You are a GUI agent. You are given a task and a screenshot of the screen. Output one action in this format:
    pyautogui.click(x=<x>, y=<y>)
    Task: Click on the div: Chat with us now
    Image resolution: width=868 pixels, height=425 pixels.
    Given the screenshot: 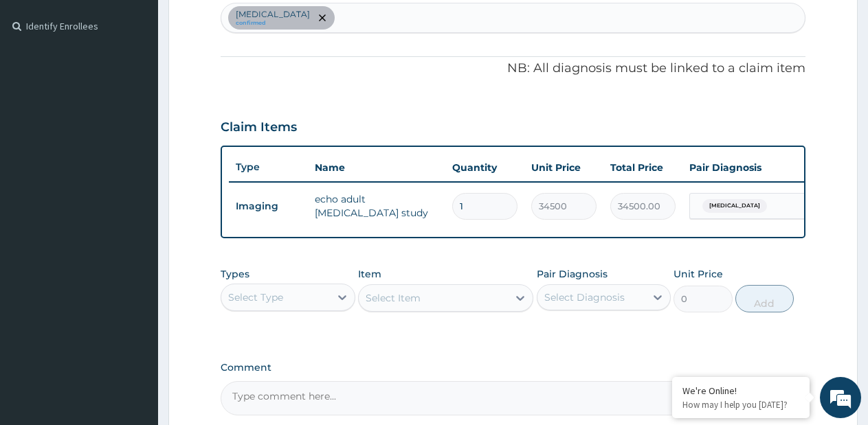 What is the action you would take?
    pyautogui.click(x=151, y=86)
    